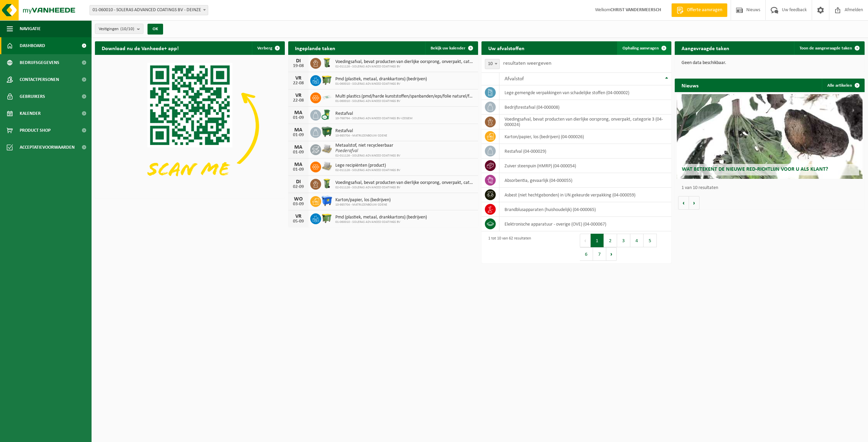 The width and height of the screenshot is (868, 442). Describe the element at coordinates (298, 222) in the screenshot. I see `div: 05-09` at that location.